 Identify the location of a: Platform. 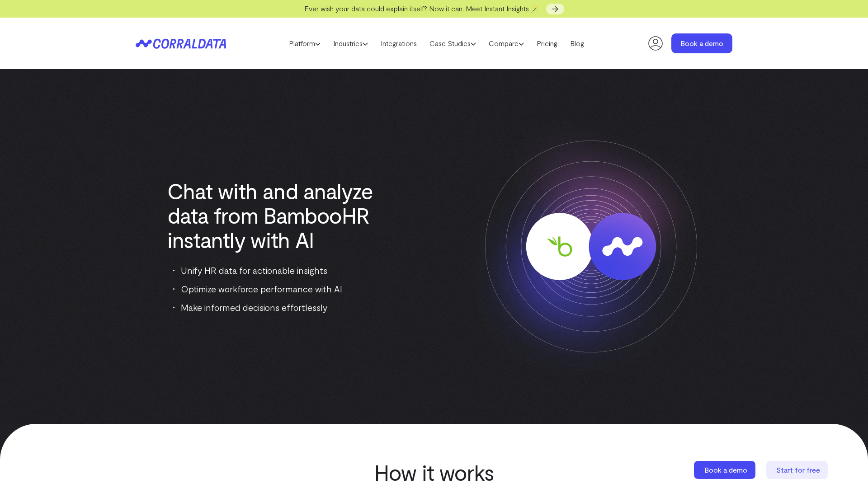
(305, 44).